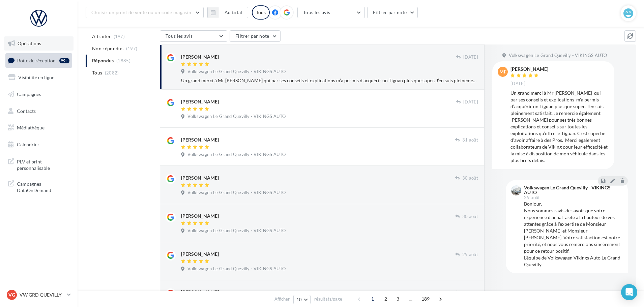 The image size is (644, 307). What do you see at coordinates (141, 12) in the screenshot?
I see `span: Choisir un point de vente ou un code magasin` at bounding box center [141, 12].